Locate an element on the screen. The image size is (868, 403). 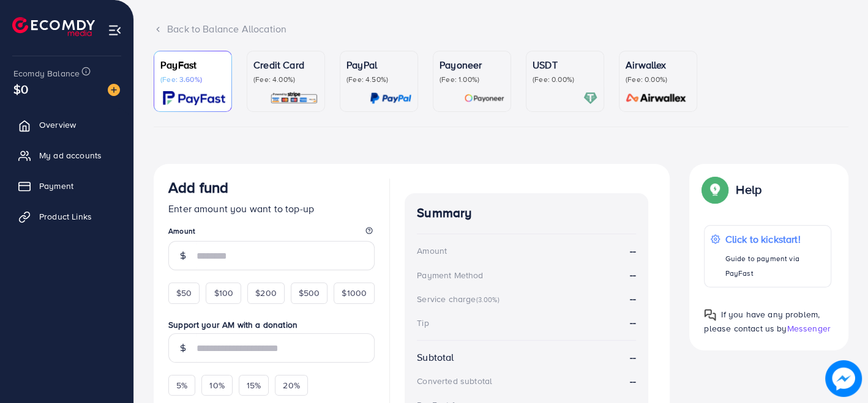
p: (Fee: 3.60%) is located at coordinates (193, 80).